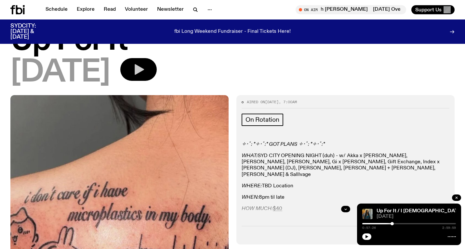 The height and width of the screenshot is (249, 465). I want to click on span: , 7:00am, so click(288, 102).